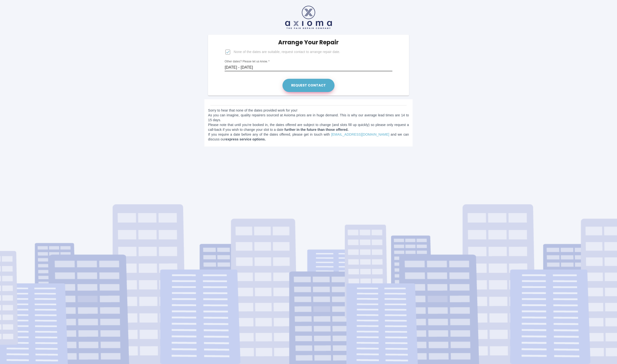 The image size is (617, 364). What do you see at coordinates (287, 52) in the screenshot?
I see `span: None of the dates are suitable, request contact to arrange repair date.` at bounding box center [287, 52].